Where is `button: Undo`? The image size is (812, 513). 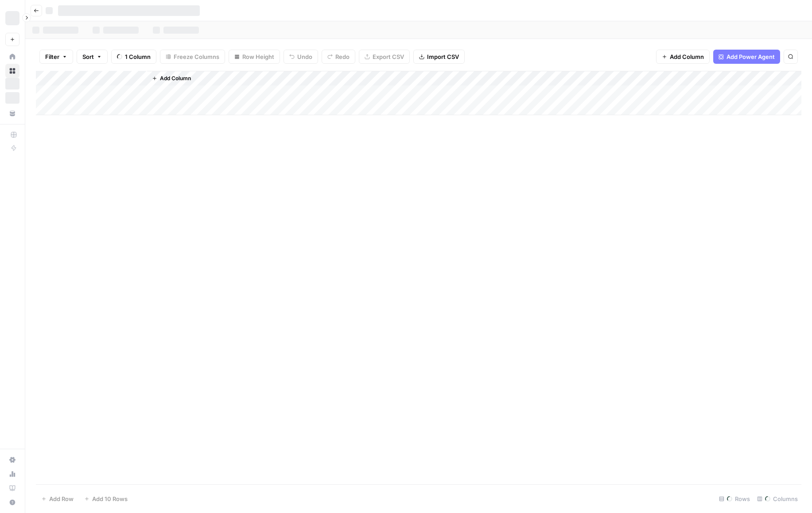
button: Undo is located at coordinates (301, 57).